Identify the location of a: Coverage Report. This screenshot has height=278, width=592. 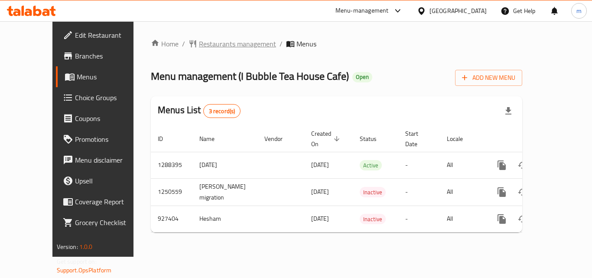
(104, 202).